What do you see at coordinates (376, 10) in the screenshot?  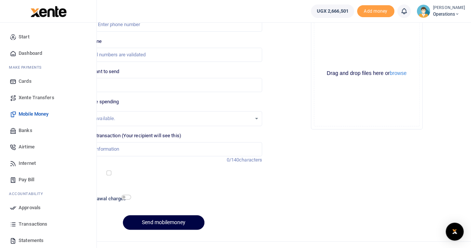 I see `a: Add money` at bounding box center [376, 10].